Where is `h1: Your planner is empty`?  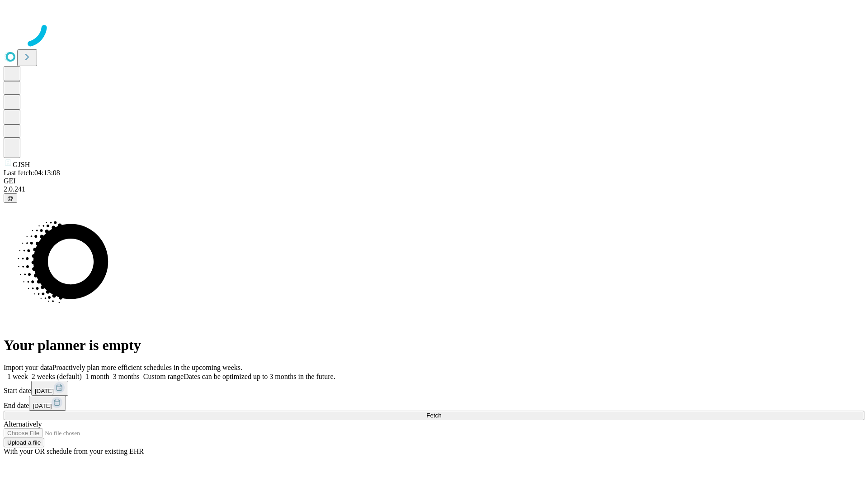
h1: Your planner is empty is located at coordinates (434, 345).